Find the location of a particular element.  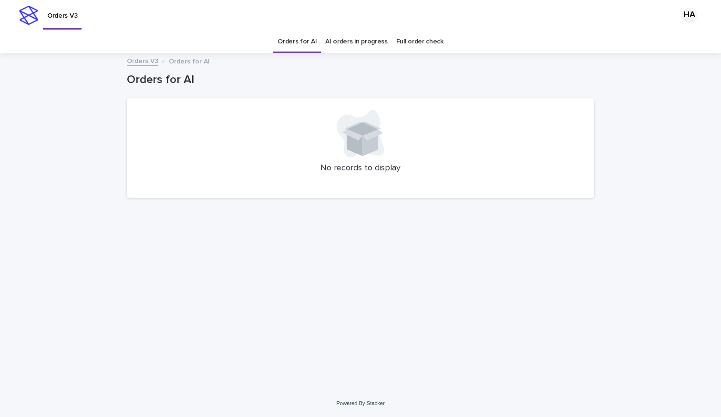

a: Orders for AI is located at coordinates (297, 42).